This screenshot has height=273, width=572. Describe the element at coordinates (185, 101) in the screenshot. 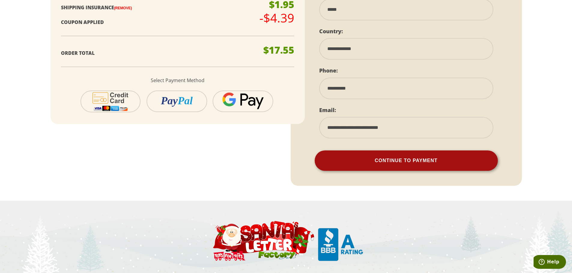

I see `i: Pal` at that location.